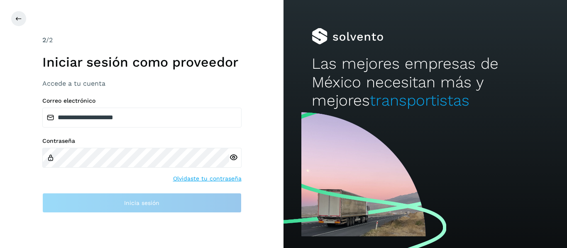 This screenshot has width=567, height=248. I want to click on h2: Las mejores empresas de México necesitan más y mejores, so click(425, 82).